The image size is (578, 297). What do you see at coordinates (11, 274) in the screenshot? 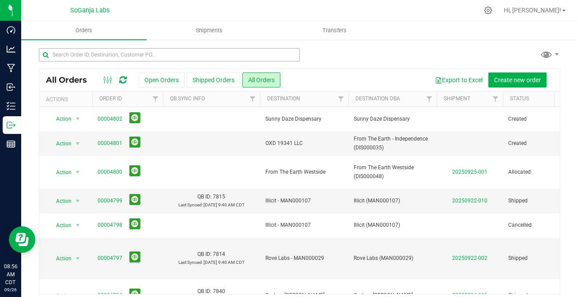
I see `p: 08:56 AM CDT` at bounding box center [11, 274].